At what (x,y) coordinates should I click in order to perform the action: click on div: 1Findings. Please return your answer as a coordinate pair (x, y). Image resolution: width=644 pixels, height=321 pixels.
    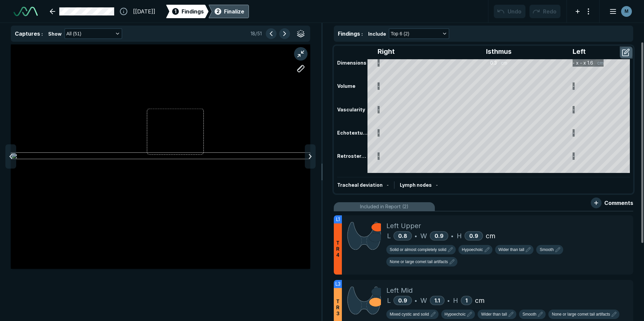
    Looking at the image, I should click on (187, 12).